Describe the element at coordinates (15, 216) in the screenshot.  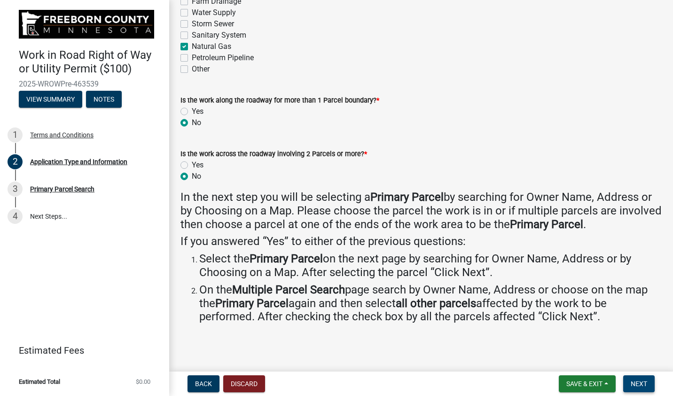
I see `div: 4` at that location.